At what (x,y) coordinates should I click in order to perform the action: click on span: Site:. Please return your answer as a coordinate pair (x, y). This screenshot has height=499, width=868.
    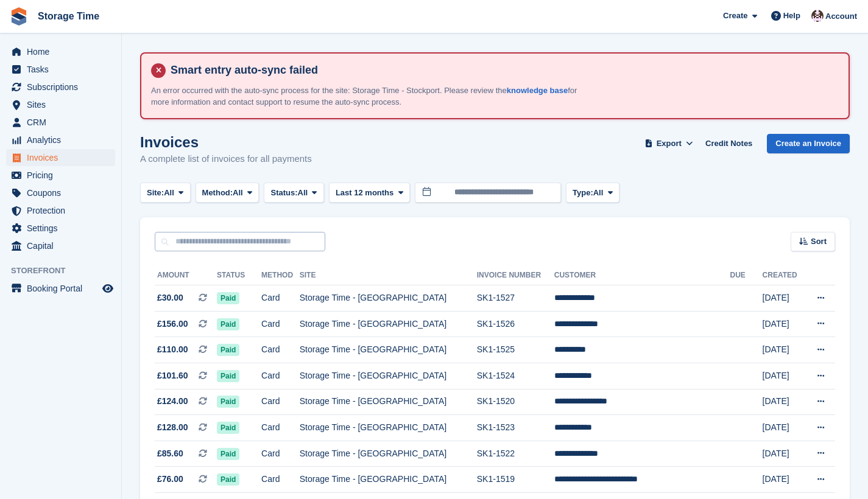
    Looking at the image, I should click on (155, 193).